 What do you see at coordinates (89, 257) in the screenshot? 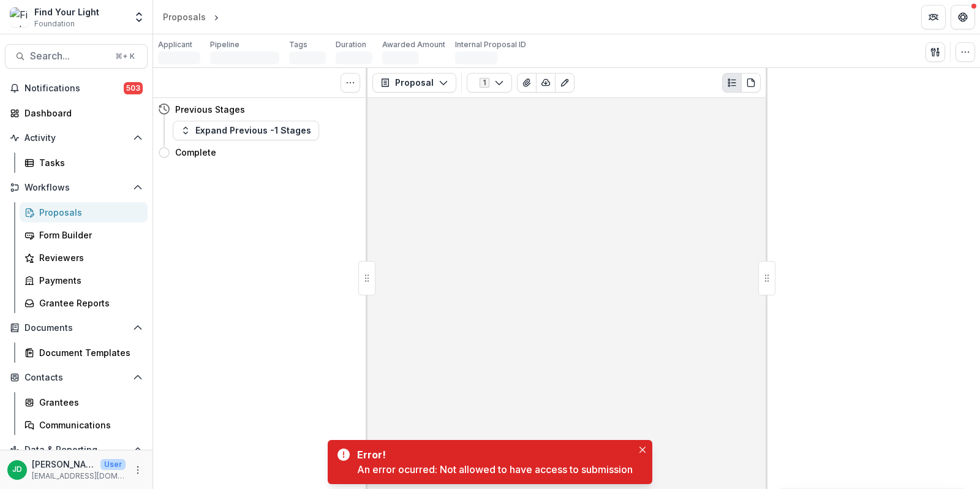
I see `div: Reviewers` at bounding box center [89, 257].